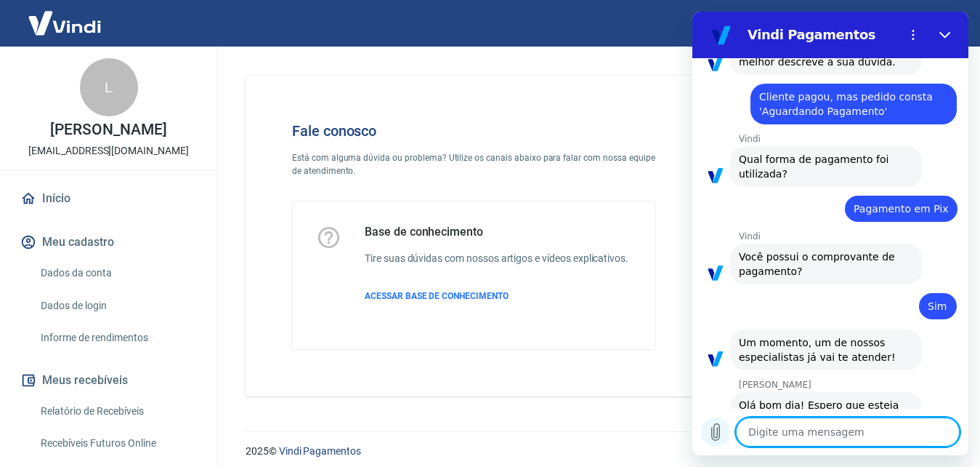  What do you see at coordinates (936, 23) in the screenshot?
I see `button: Sair` at bounding box center [936, 23].